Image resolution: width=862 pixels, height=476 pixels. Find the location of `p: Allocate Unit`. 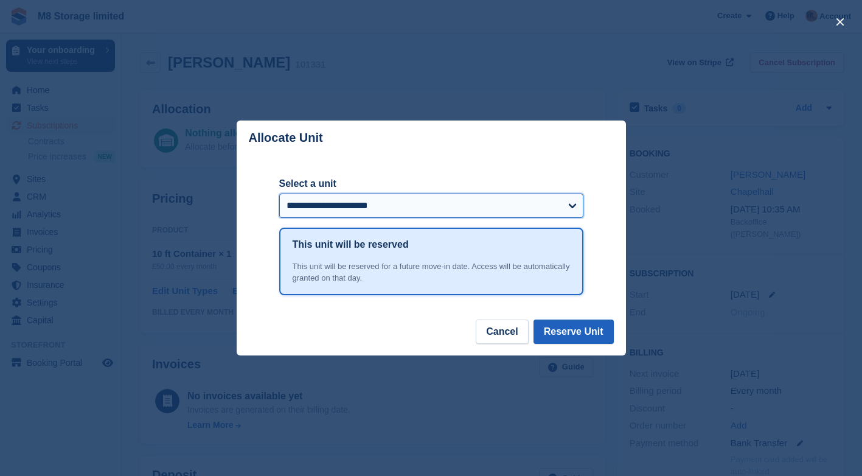

p: Allocate Unit is located at coordinates (286, 138).